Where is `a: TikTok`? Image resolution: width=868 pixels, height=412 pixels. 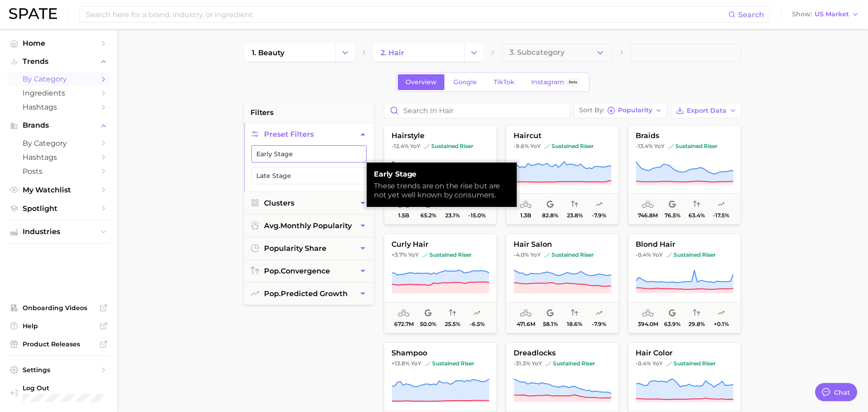
a: TikTok is located at coordinates (504, 82).